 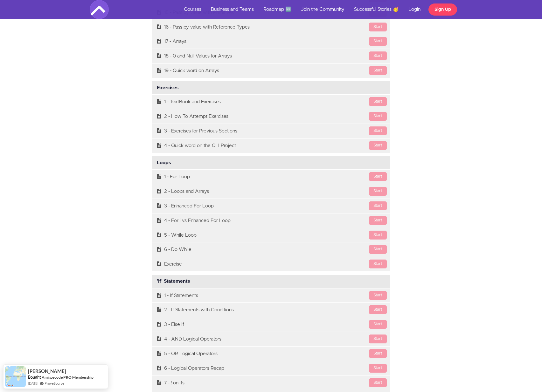 What do you see at coordinates (271, 310) in the screenshot?
I see `a: Start2 - If Statements with Conditions` at bounding box center [271, 310].